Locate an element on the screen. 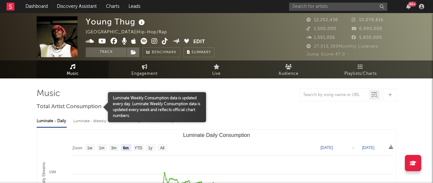 Image resolution: width=433 pixels, height=183 pixels. span: Jump Score: 47.0 is located at coordinates (326, 54).